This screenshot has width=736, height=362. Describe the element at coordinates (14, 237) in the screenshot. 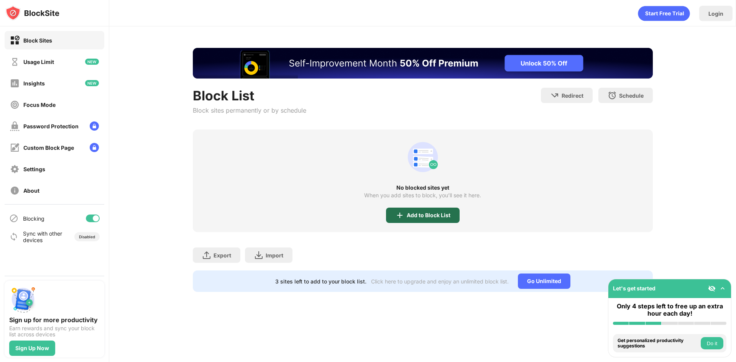

I see `img: sync-icon.svg` at that location.